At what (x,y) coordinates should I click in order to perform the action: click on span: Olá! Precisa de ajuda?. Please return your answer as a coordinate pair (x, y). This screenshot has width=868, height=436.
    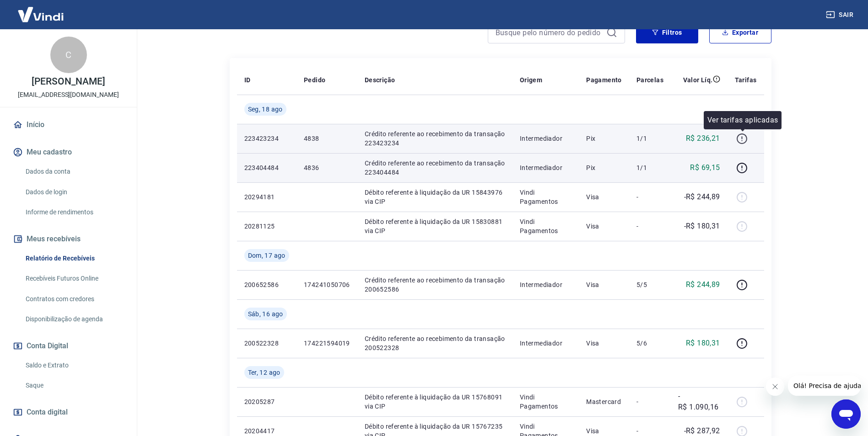
    Looking at the image, I should click on (41, 10).